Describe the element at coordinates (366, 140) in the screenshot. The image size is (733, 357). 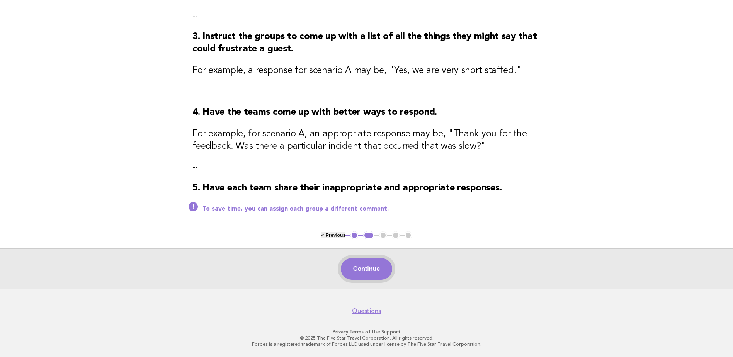
I see `h3: For example, for scenario A, an appropriate response may be, "Thank you for the feedback. Was the...` at that location.